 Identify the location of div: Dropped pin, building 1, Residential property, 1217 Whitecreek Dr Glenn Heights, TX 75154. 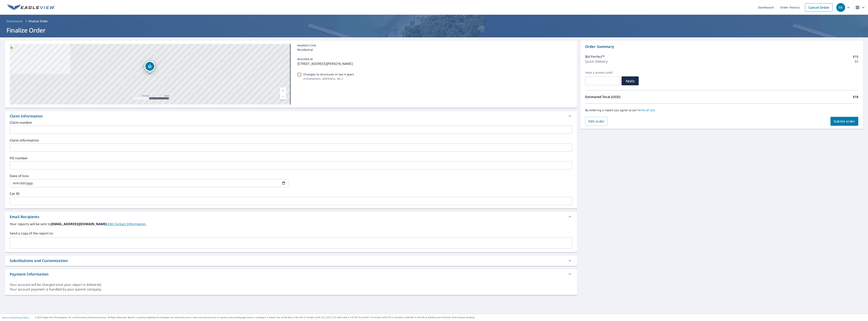
(150, 68).